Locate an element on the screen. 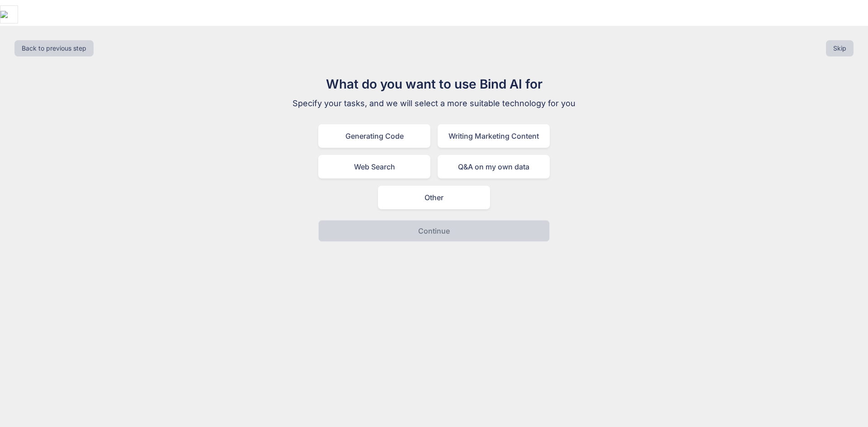  h1: What do you want to use Bind AI for is located at coordinates (434, 84).